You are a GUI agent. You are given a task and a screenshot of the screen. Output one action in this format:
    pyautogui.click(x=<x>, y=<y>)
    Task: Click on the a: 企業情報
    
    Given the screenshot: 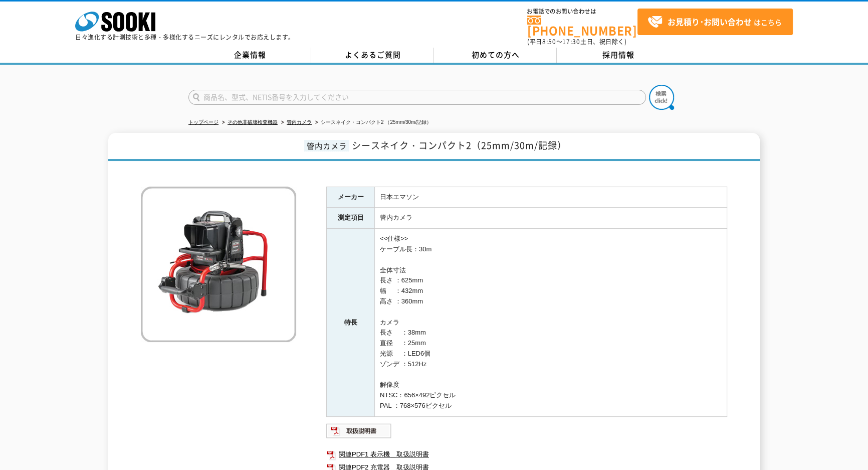 What is the action you would take?
    pyautogui.click(x=250, y=55)
    